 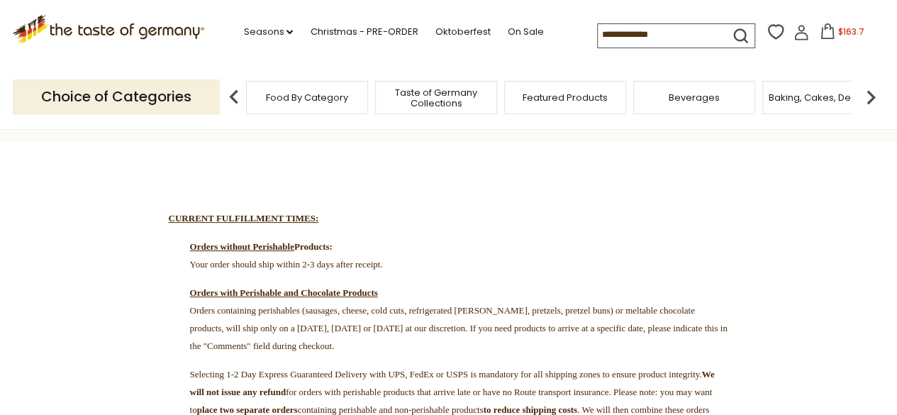 I want to click on strong: Products:, so click(x=314, y=246).